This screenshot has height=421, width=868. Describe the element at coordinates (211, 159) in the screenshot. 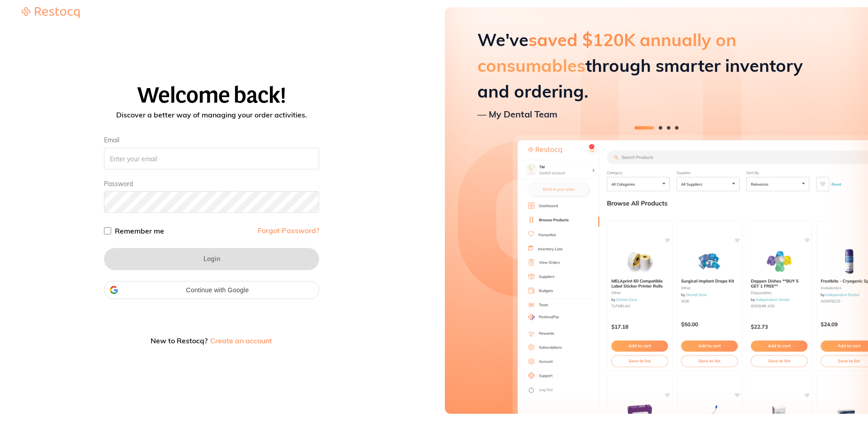

I see `input: Enter your email` at that location.